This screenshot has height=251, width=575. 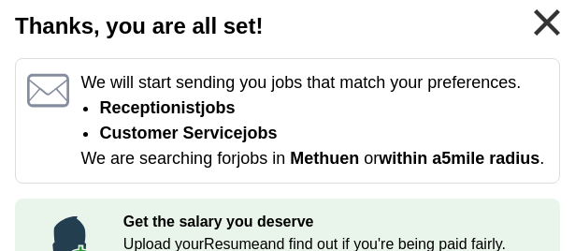 What do you see at coordinates (324, 108) in the screenshot?
I see `li: Receptionist jobs` at bounding box center [324, 108].